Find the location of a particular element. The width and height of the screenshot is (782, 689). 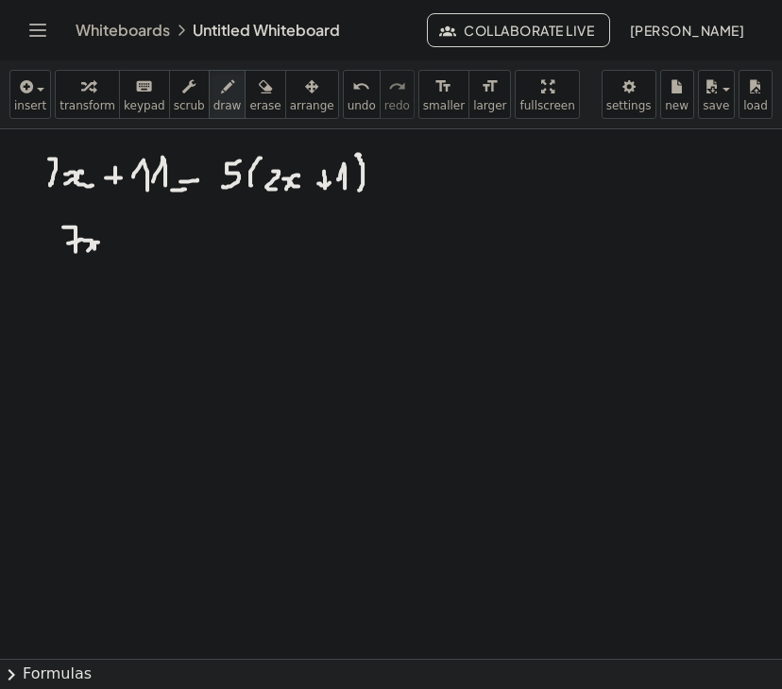

span: new is located at coordinates (676, 106).